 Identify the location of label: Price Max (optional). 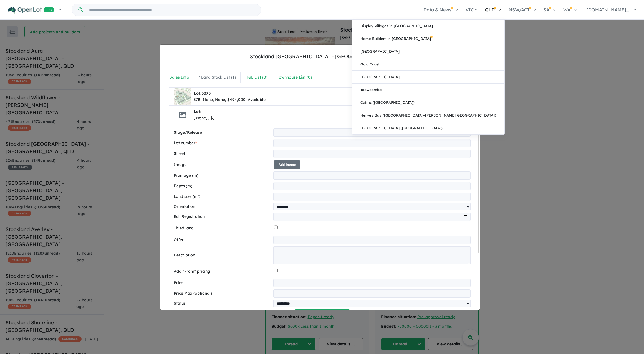
(222, 293).